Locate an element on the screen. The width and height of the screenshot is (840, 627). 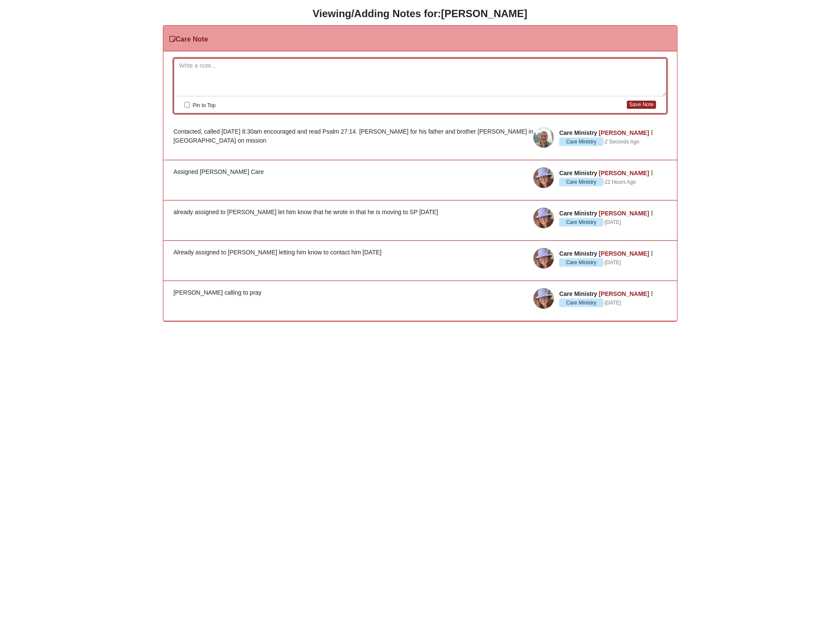
time: October 14, 2025, 9:34 AM is located at coordinates (620, 182).